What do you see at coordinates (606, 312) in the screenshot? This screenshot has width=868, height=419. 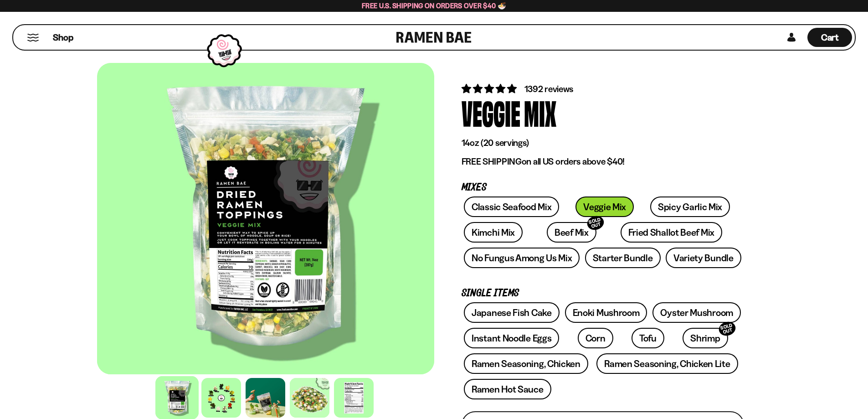 I see `a: Enoki Mushroom` at bounding box center [606, 312].